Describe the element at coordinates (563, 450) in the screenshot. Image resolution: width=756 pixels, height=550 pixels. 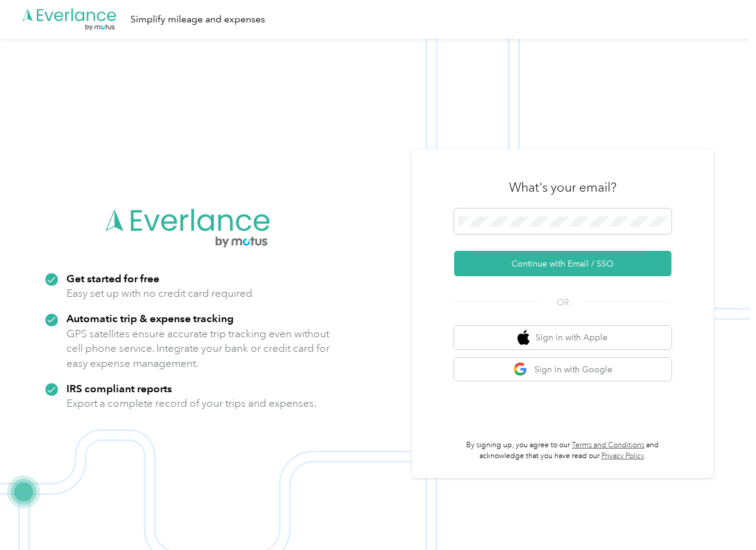
I see `p: By signing up, you agree to our and acknowledge that you have read our .` at that location.